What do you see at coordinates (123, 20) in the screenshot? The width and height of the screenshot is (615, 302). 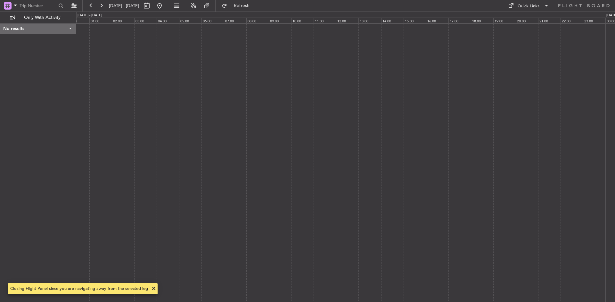 I see `div: 02:00` at bounding box center [123, 20].